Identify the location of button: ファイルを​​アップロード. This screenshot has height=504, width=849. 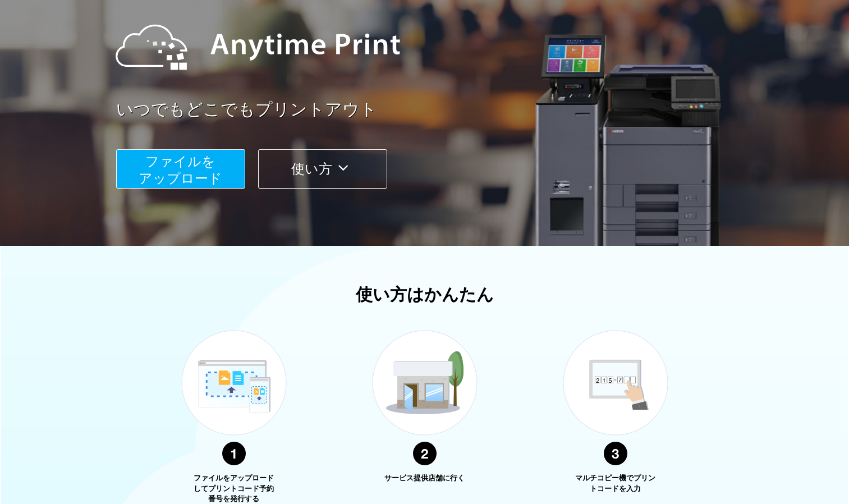
(181, 169).